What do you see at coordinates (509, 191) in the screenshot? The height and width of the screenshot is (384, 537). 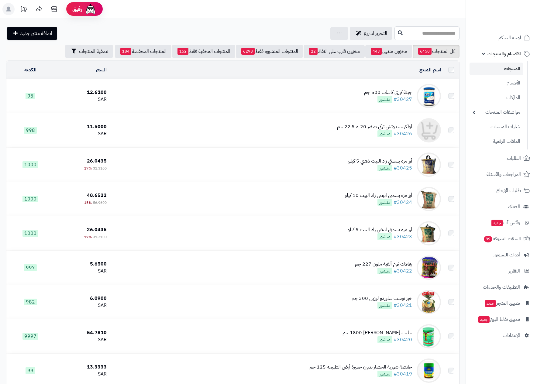 I see `span: طلبات الإرجاع` at bounding box center [509, 191].